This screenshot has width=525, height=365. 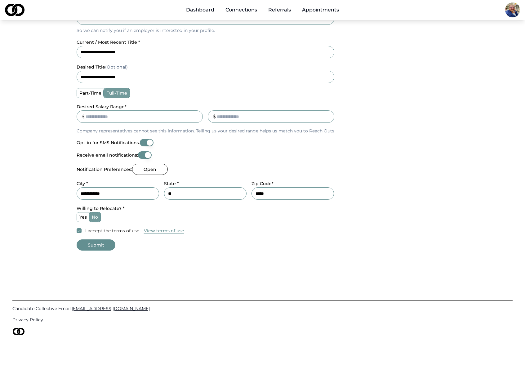 I want to click on a: View terms of use, so click(x=164, y=231).